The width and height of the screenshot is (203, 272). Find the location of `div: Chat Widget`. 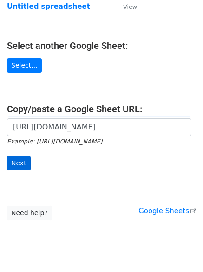

div: Chat Widget is located at coordinates (180, 250).